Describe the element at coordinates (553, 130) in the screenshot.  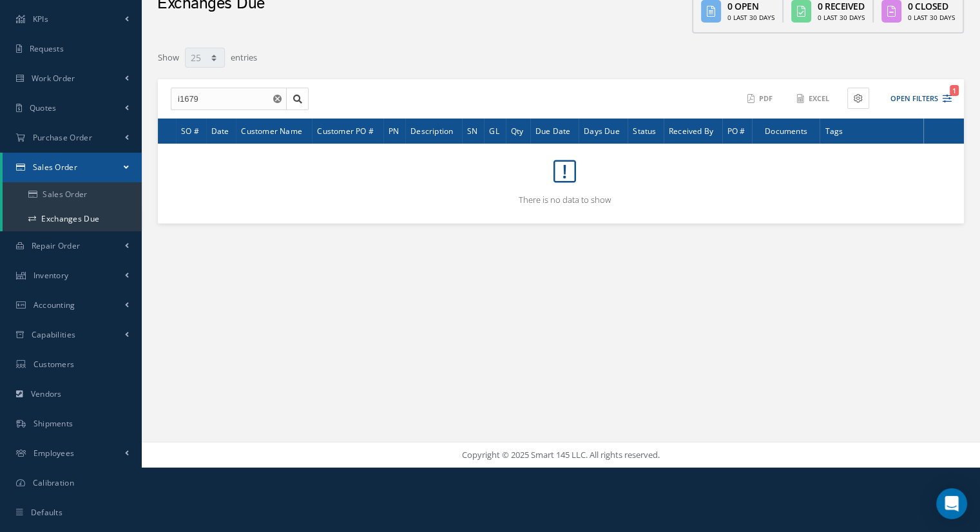
I see `span: Due Date` at that location.